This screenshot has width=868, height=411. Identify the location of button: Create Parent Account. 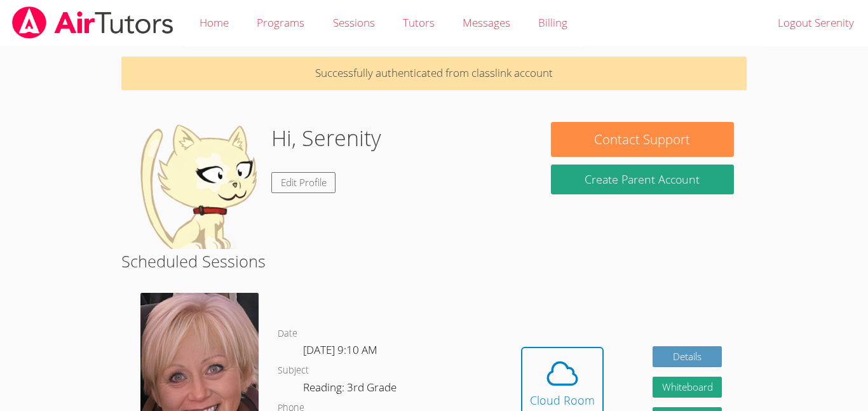
(642, 179).